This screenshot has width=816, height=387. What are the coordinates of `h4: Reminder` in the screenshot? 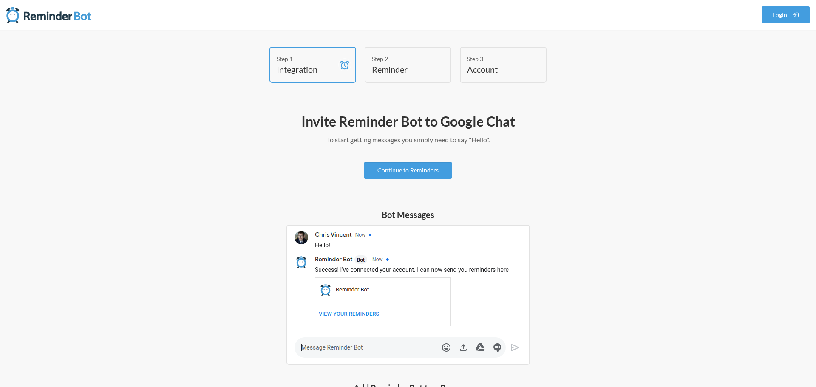 It's located at (401, 69).